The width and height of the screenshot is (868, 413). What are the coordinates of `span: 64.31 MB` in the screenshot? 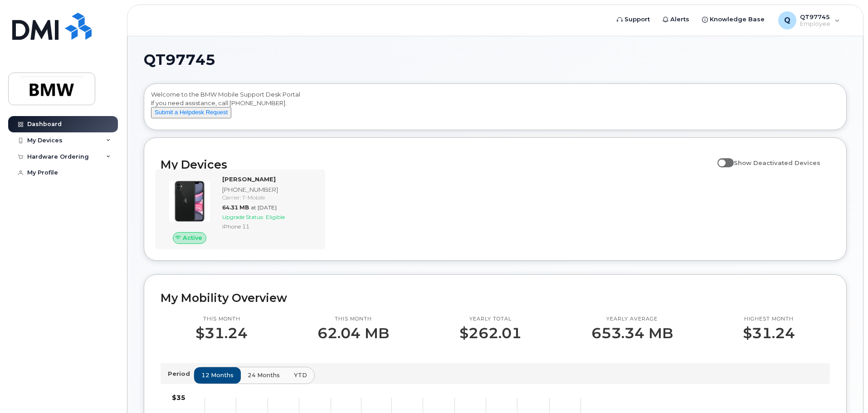 It's located at (235, 207).